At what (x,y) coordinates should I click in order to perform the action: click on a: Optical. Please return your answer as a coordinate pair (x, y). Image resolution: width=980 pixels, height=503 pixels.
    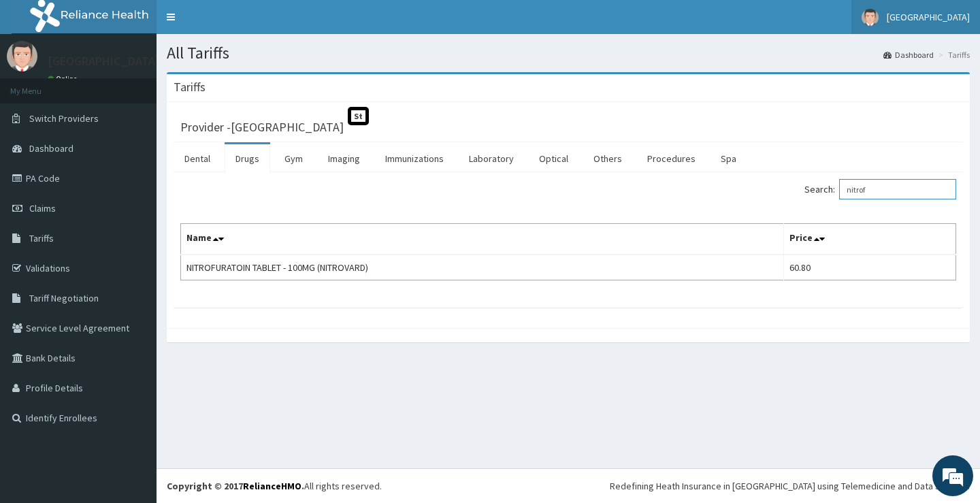
    Looking at the image, I should click on (554, 158).